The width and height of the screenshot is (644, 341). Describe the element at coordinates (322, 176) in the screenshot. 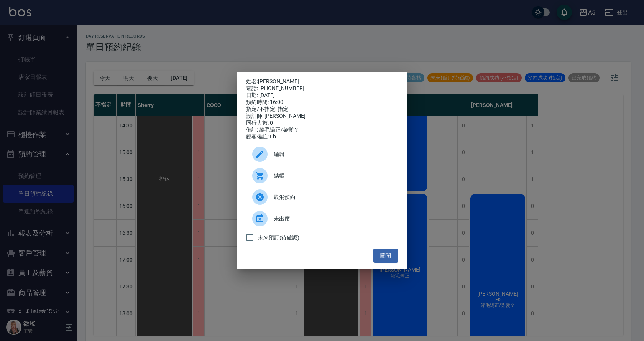

I see `a: 結帳` at that location.